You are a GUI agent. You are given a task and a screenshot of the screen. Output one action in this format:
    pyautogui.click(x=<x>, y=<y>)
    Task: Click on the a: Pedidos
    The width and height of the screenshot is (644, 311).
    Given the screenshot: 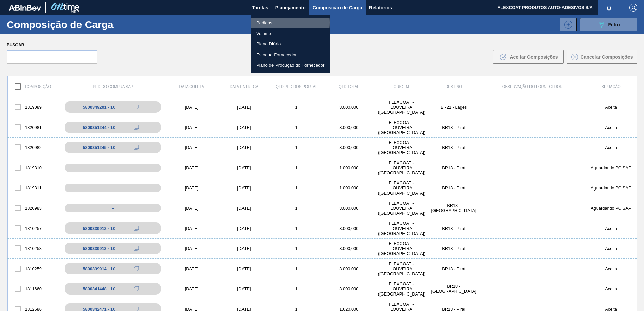 What is the action you would take?
    pyautogui.click(x=291, y=23)
    